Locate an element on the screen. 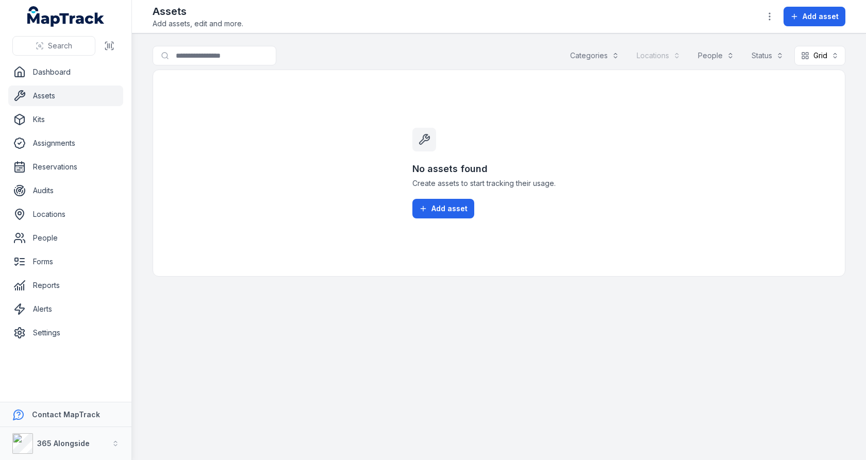  a: MapTrack is located at coordinates (66, 17).